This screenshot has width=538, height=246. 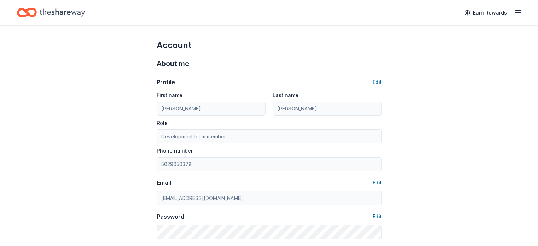 I want to click on div: Profile, so click(x=166, y=82).